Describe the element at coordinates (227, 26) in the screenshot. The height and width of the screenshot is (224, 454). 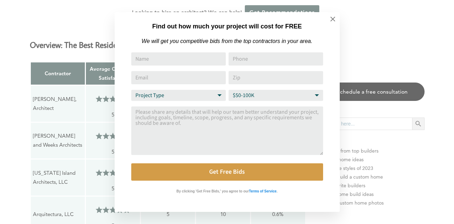
I see `strong: Find out how much your project will cost for FREE` at that location.